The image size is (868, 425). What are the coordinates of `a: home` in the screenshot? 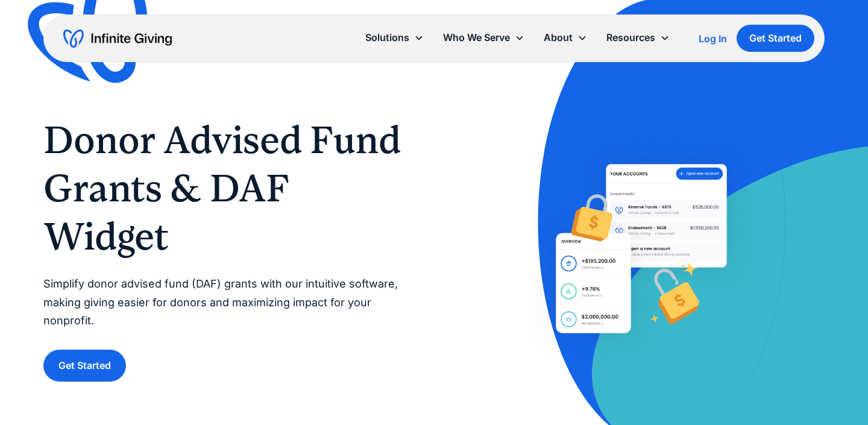 It's located at (118, 38).